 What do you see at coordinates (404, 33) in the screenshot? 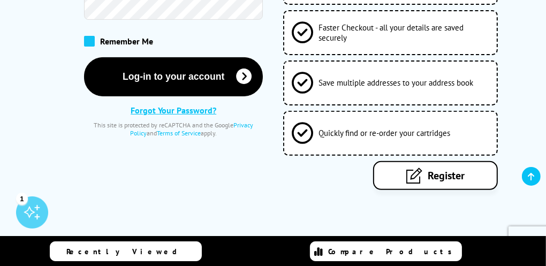
I see `span: Faster Checkout - all your details are saved securely` at bounding box center [404, 33].